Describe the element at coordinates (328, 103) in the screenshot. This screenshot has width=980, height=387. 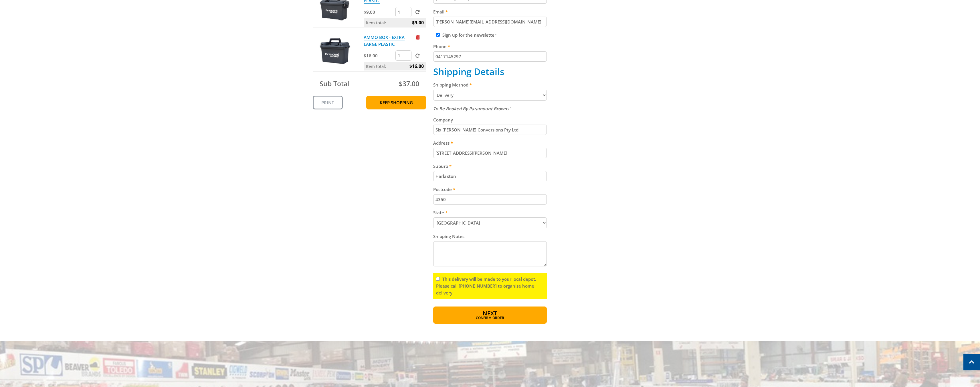
I see `a: Print` at that location.